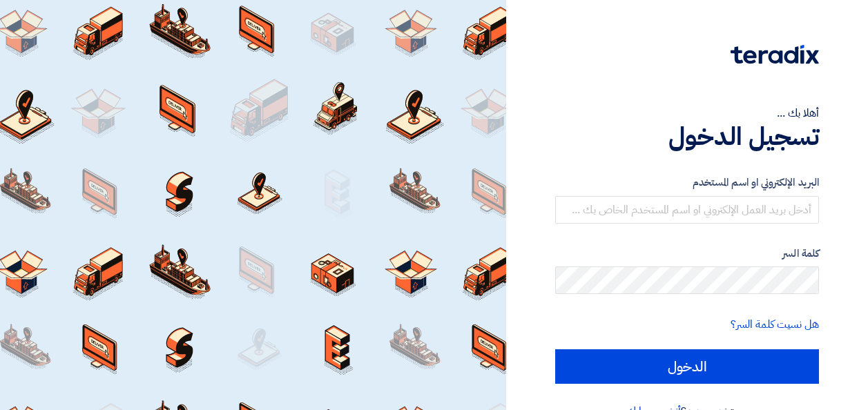 Image resolution: width=868 pixels, height=410 pixels. What do you see at coordinates (687, 253) in the screenshot?
I see `label: كلمة السر` at bounding box center [687, 253].